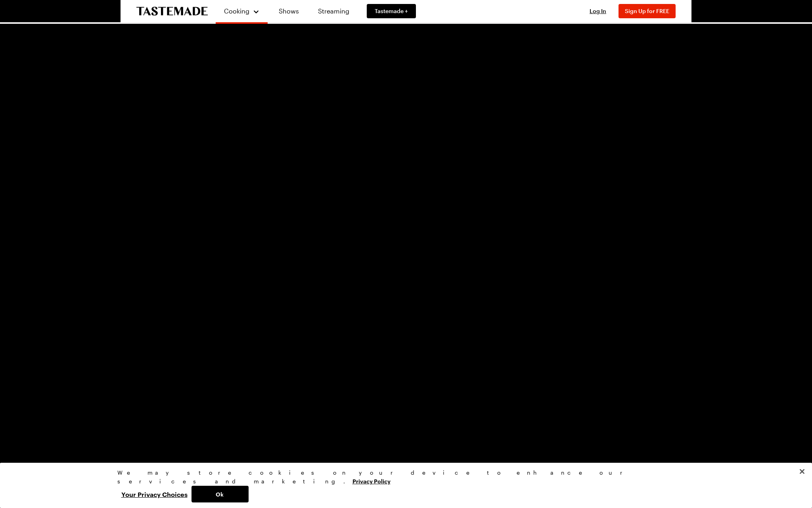 The width and height of the screenshot is (812, 508). I want to click on a: More information about your privacy, opens in a new tab, so click(371, 480).